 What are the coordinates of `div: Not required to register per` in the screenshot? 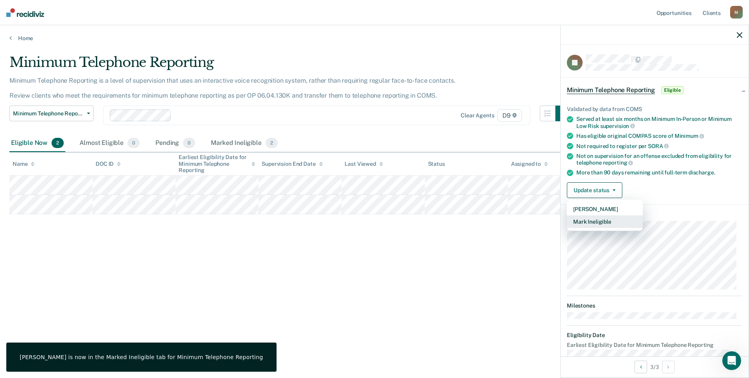 It's located at (660, 146).